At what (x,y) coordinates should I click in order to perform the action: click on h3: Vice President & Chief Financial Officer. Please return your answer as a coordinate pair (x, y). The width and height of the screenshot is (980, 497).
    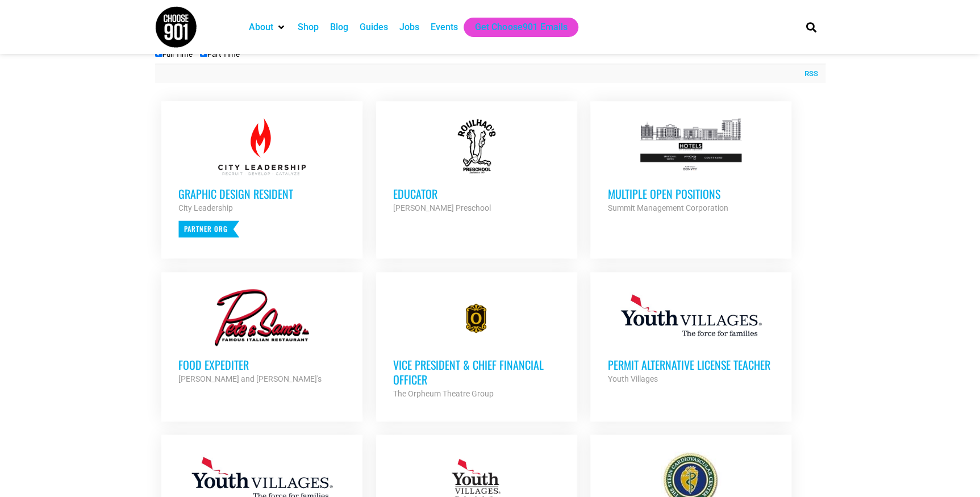
    Looking at the image, I should click on (477, 372).